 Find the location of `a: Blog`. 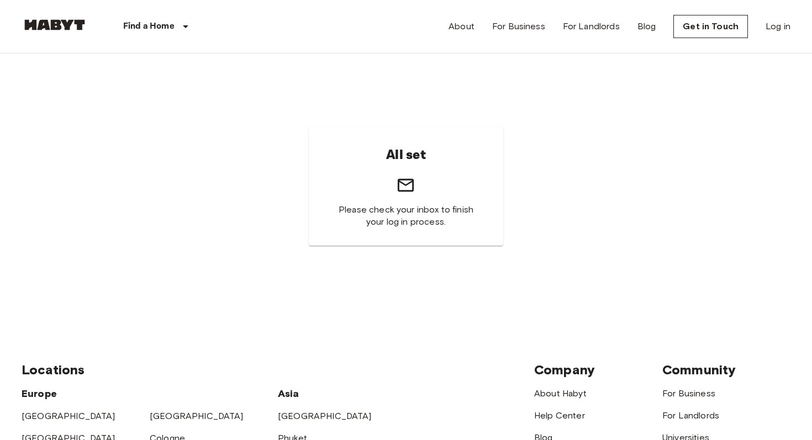

a: Blog is located at coordinates (647, 27).